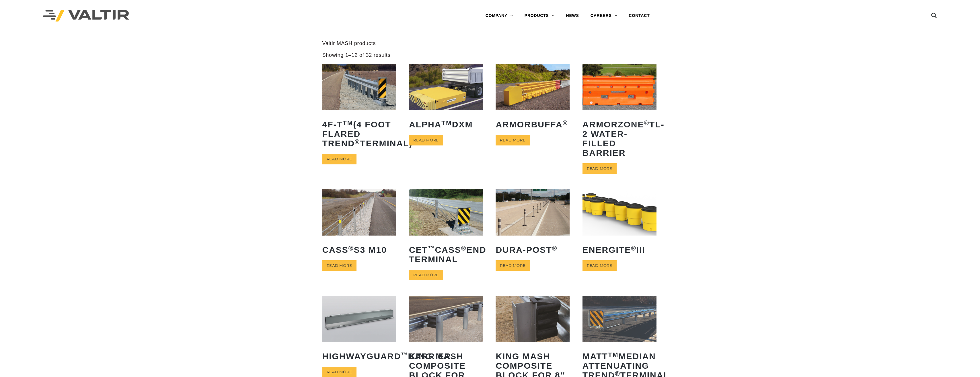 The width and height of the screenshot is (980, 377). I want to click on p: Showing 1–12 of 32 results, so click(357, 55).